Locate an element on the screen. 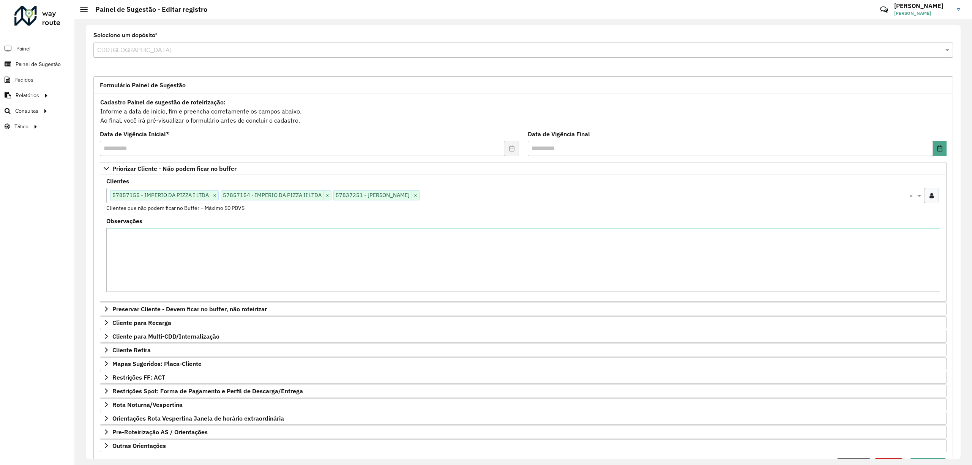 This screenshot has height=465, width=972. span: Clear all is located at coordinates (912, 195).